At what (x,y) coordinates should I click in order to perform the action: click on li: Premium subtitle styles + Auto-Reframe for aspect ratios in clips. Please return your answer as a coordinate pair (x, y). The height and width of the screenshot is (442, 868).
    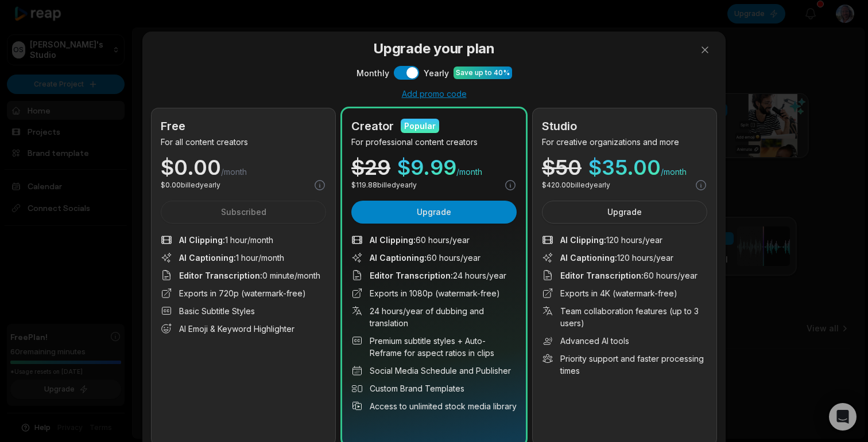
    Looking at the image, I should click on (434, 347).